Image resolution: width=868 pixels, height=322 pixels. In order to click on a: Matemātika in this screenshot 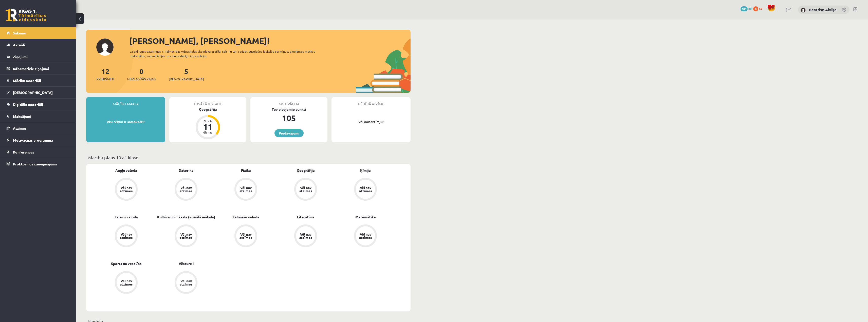, I will do `click(366, 217)`.